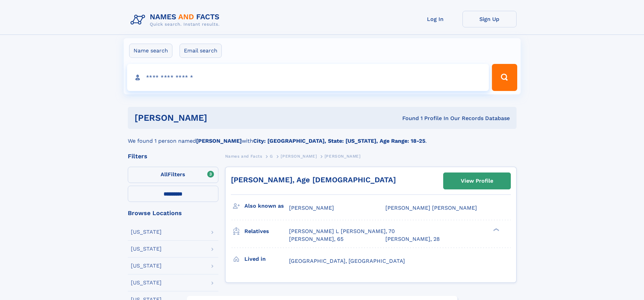 The image size is (644, 300). I want to click on label: Filters, so click(173, 175).